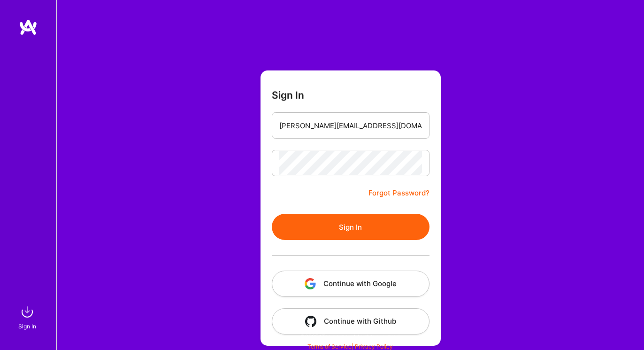 The image size is (644, 350). Describe the element at coordinates (28, 316) in the screenshot. I see `a: sign inSign In` at that location.